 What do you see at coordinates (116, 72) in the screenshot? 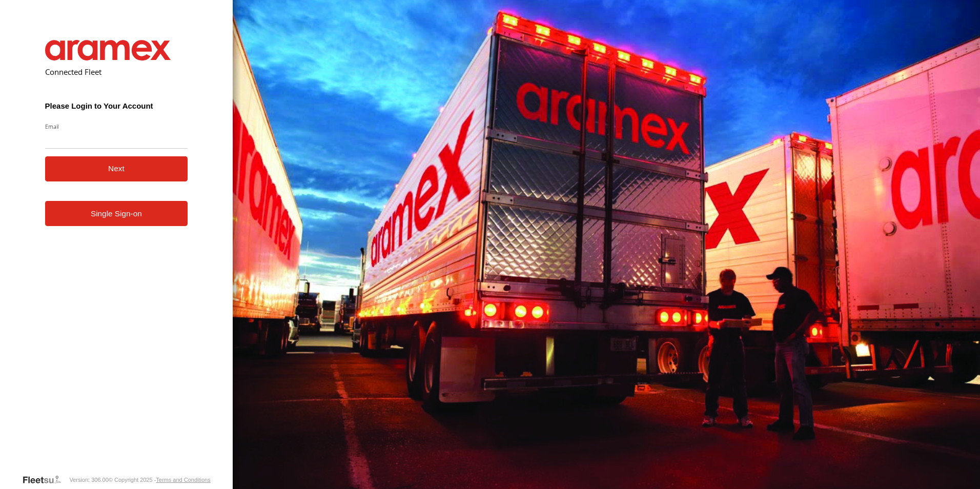
I see `h2: Connected Fleet` at bounding box center [116, 72].